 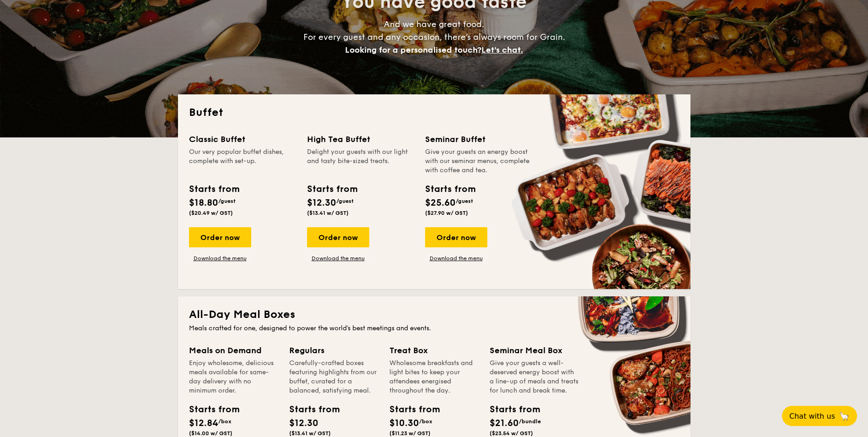 I want to click on h2: All-Day Meal Boxes, so click(x=434, y=314).